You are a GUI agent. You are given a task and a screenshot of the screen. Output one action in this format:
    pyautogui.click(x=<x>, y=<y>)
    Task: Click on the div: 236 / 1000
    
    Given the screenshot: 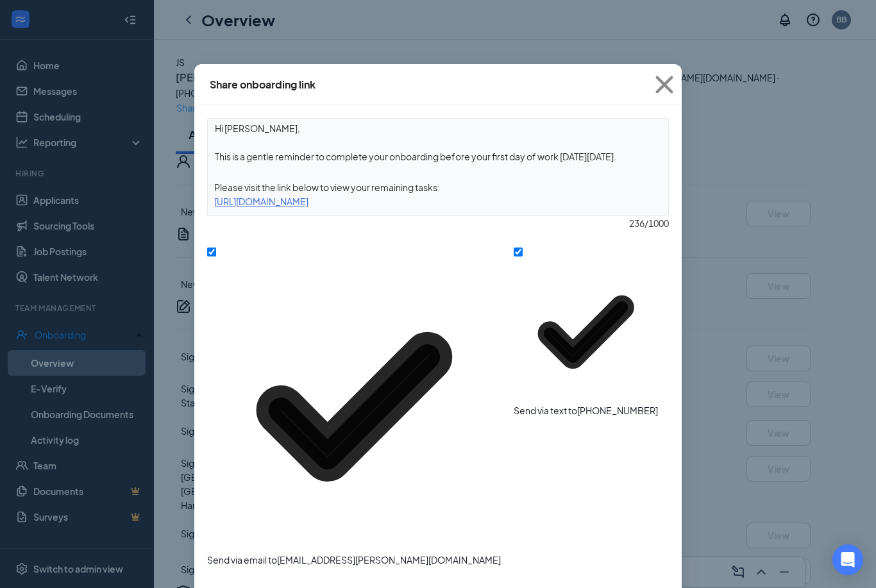 What is the action you would take?
    pyautogui.click(x=438, y=223)
    